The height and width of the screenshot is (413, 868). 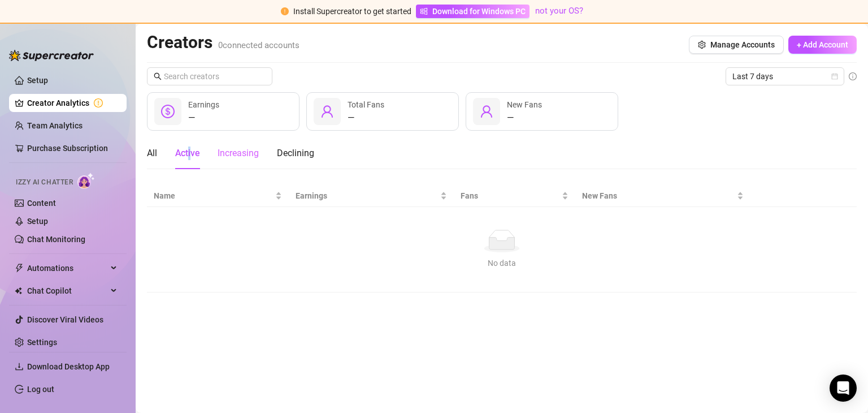 I want to click on a: Content, so click(x=41, y=202).